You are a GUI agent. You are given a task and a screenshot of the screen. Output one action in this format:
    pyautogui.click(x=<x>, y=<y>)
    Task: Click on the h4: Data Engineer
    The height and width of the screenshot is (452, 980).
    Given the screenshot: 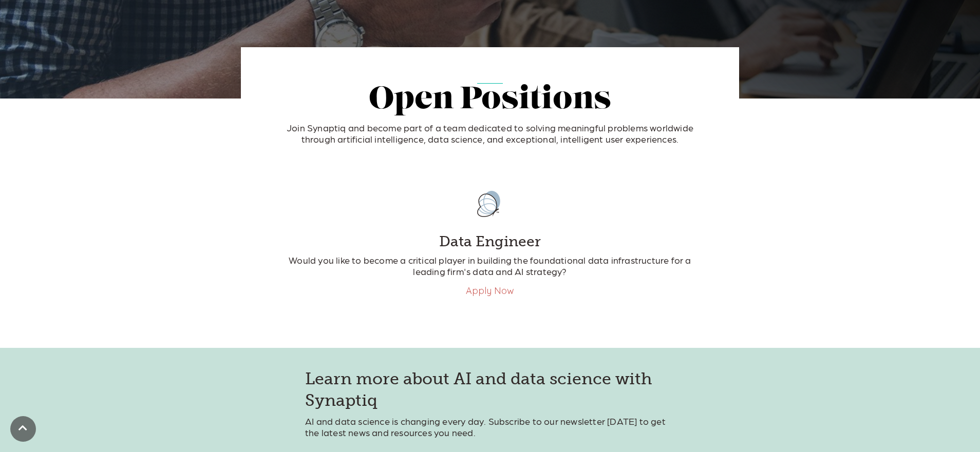 What is the action you would take?
    pyautogui.click(x=490, y=242)
    